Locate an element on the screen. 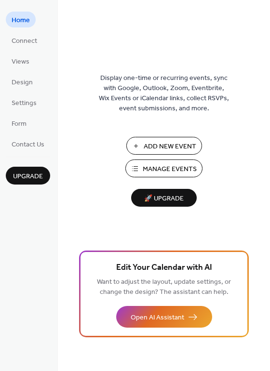  a: Contact Us is located at coordinates (28, 144).